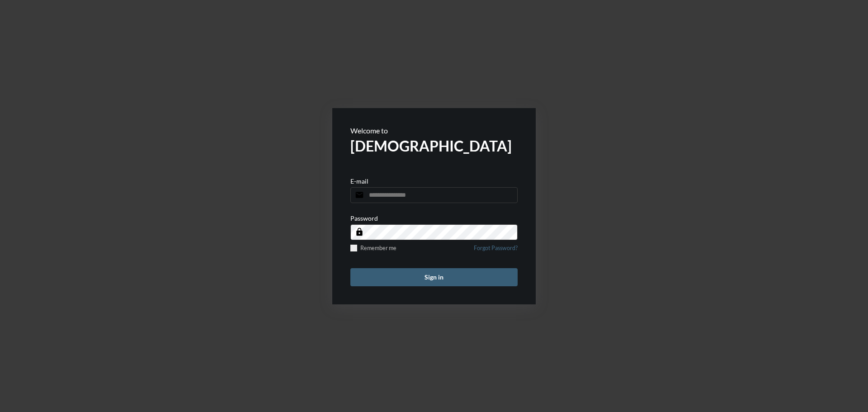  I want to click on p: E-mail, so click(359, 181).